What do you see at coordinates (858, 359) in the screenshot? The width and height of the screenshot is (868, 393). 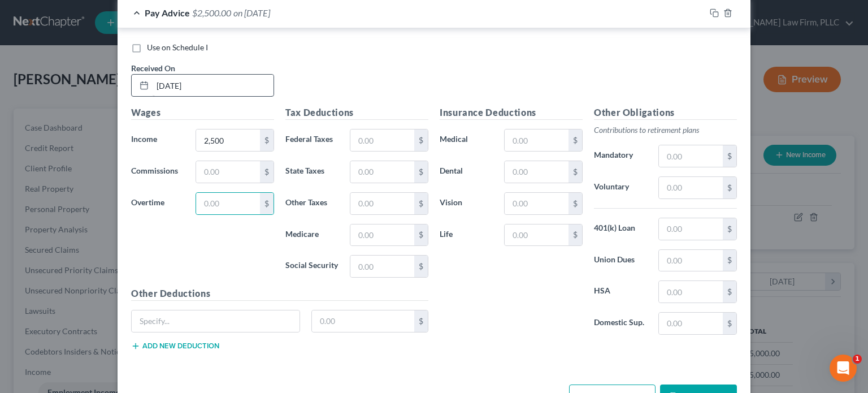 I see `span: 1` at bounding box center [858, 359].